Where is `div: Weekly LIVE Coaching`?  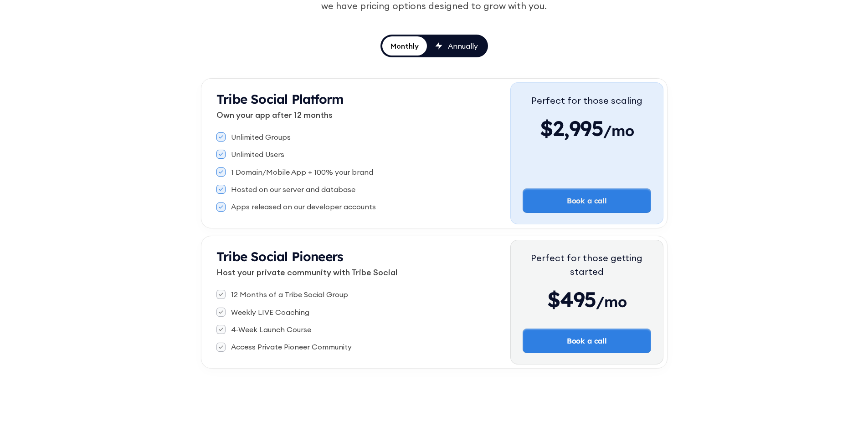 div: Weekly LIVE Coaching is located at coordinates (270, 312).